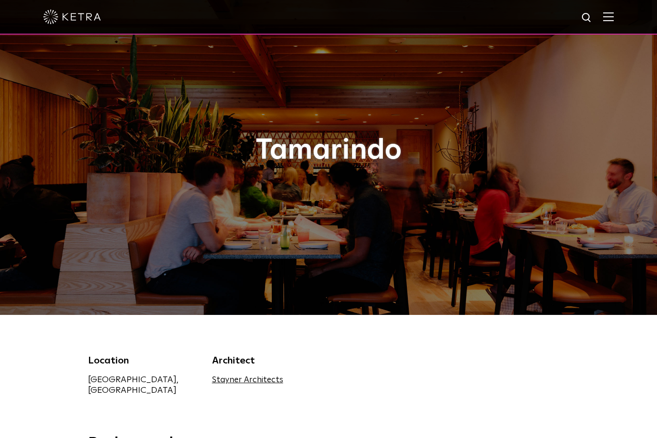 Image resolution: width=657 pixels, height=438 pixels. Describe the element at coordinates (328, 150) in the screenshot. I see `h1: Tamarindo` at that location.